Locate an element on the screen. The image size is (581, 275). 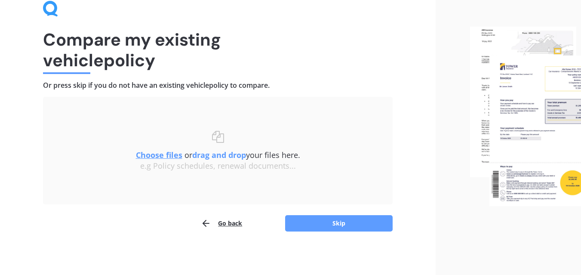
h4: Or press skip if you do not have an existing vehicle policy to compare. is located at coordinates (218, 85).